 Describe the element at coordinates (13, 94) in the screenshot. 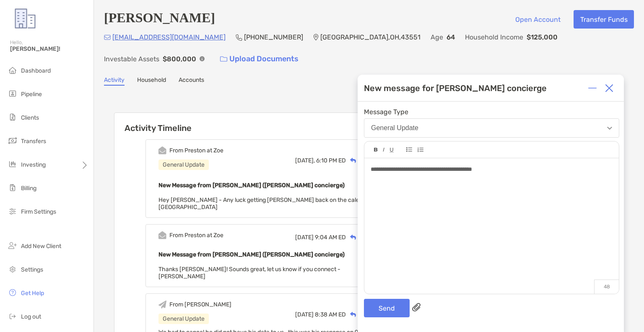

I see `img: pipeline icon` at that location.